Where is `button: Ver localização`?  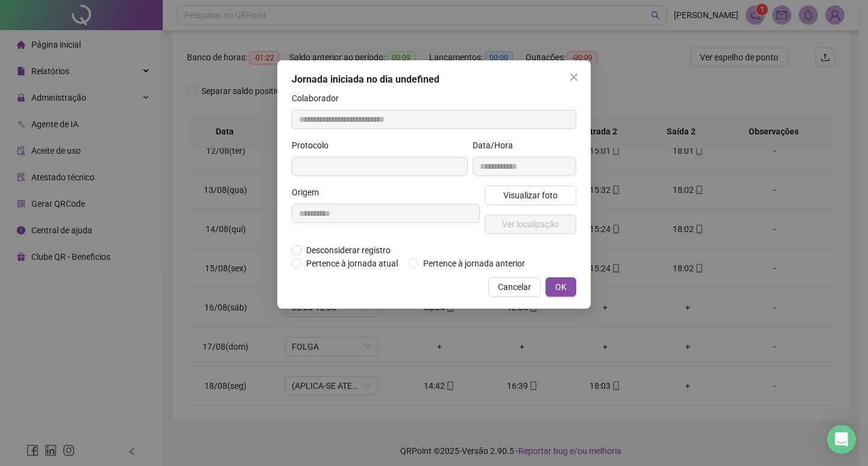 button: Ver localização is located at coordinates (530, 225).